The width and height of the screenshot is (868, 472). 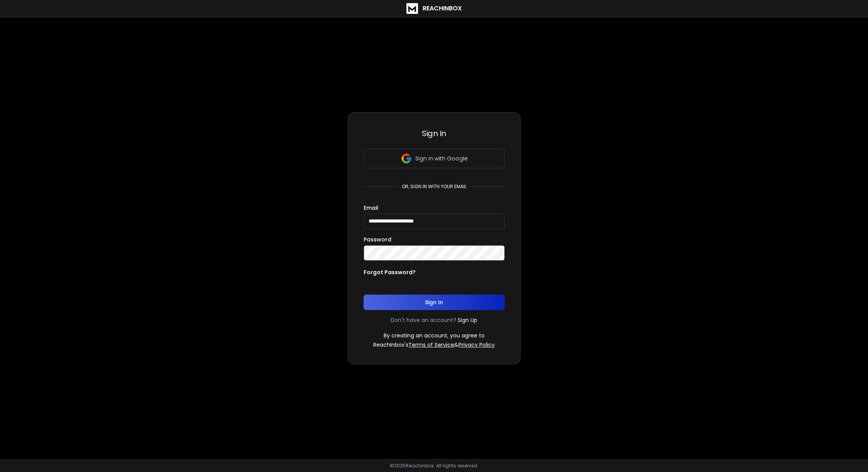 What do you see at coordinates (434, 158) in the screenshot?
I see `button: Sign in with Google` at bounding box center [434, 158].